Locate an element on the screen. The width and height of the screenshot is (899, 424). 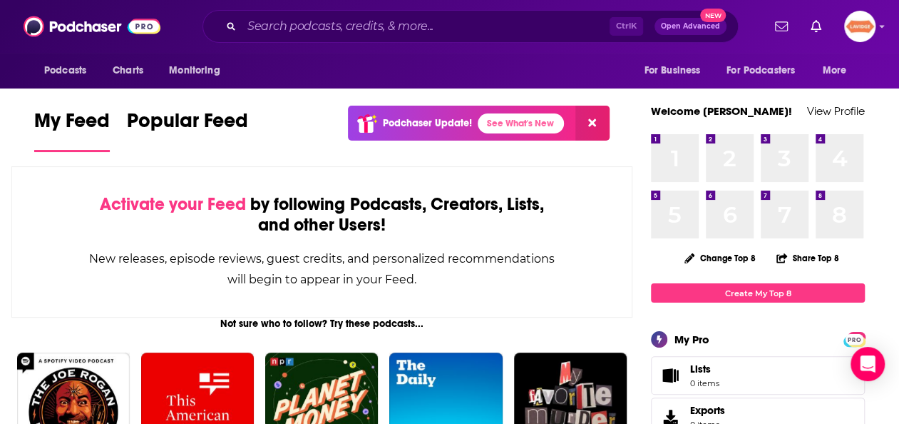
a: Lists is located at coordinates (758, 375).